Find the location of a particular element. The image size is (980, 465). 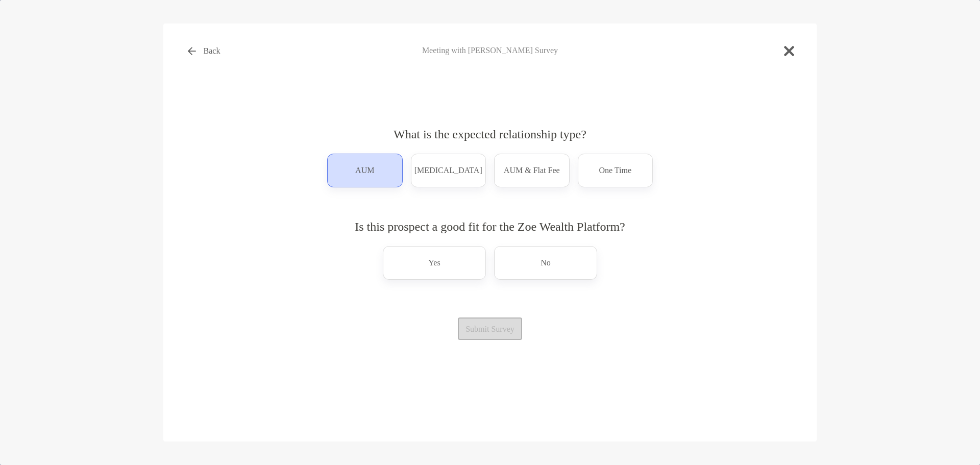

p: AUM & Flat Fee is located at coordinates (532, 170).